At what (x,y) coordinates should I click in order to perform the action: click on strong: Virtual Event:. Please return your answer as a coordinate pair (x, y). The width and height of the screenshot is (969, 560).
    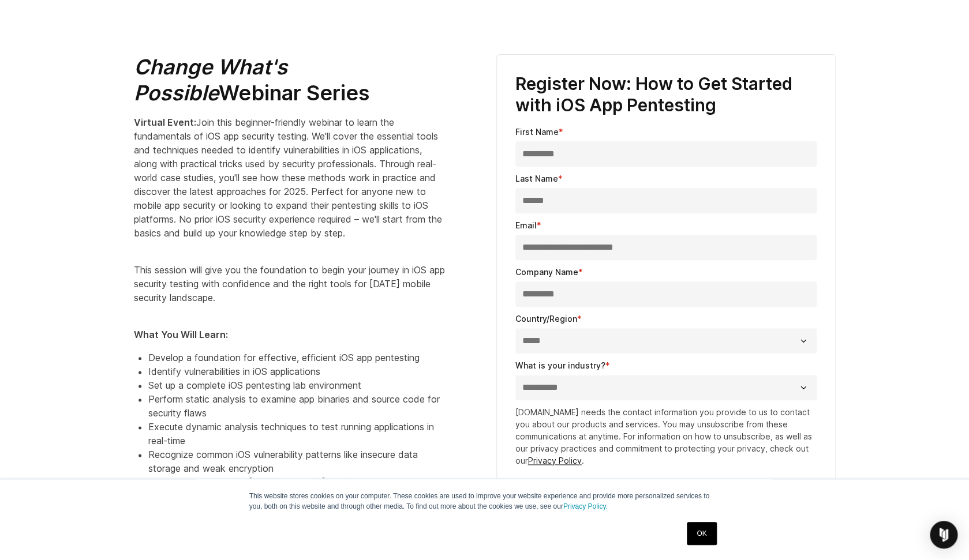
    Looking at the image, I should click on (165, 122).